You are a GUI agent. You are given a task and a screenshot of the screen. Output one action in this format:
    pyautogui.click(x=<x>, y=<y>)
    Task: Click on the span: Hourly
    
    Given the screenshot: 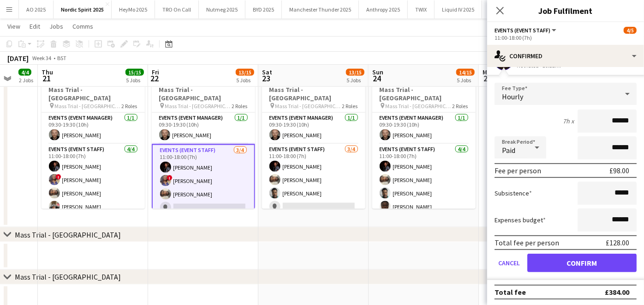 What is the action you would take?
    pyautogui.click(x=513, y=96)
    